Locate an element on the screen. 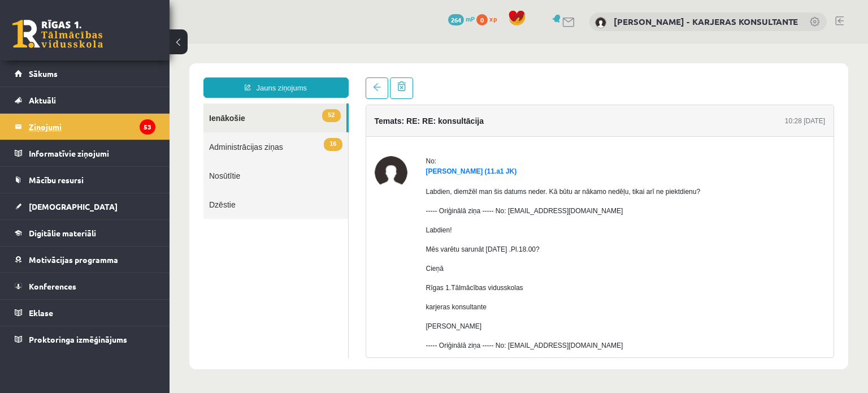 The width and height of the screenshot is (868, 393). span: Digitālie materiāli is located at coordinates (62, 233).